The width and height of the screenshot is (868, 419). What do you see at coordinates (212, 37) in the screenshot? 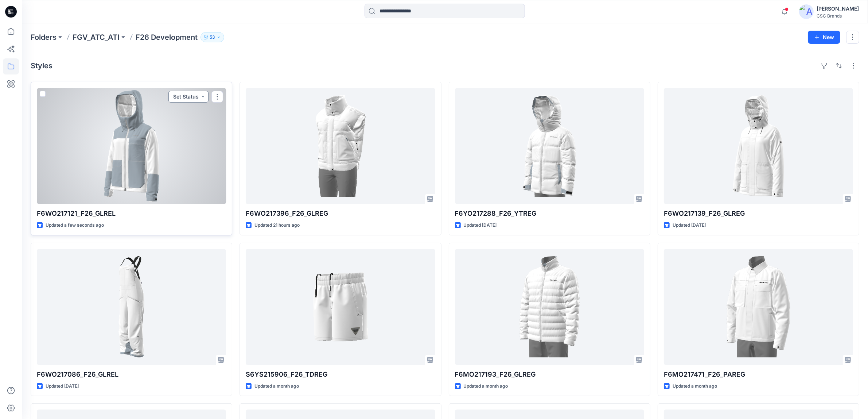
I see `p: 53` at bounding box center [212, 37].